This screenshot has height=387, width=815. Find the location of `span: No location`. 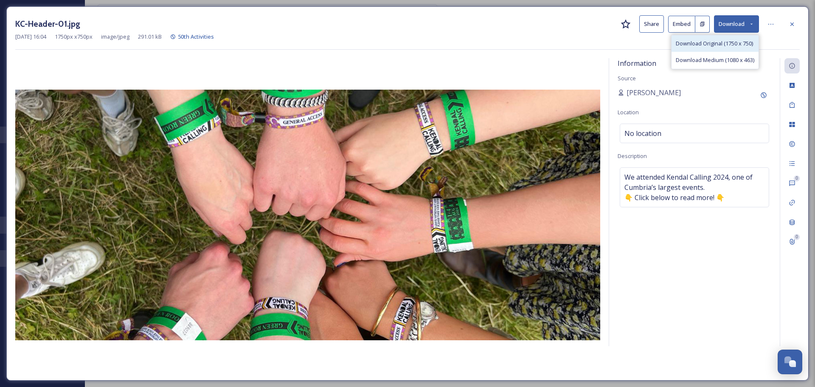

span: No location is located at coordinates (643, 133).